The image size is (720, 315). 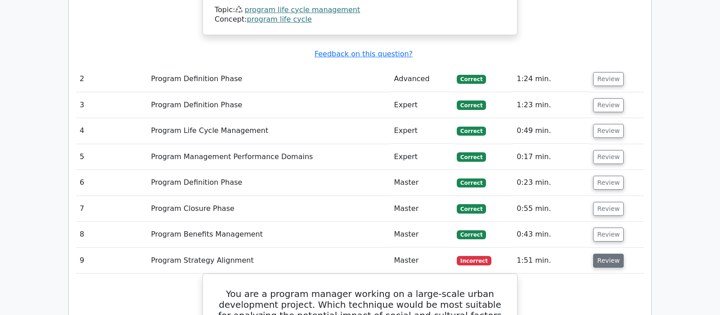 I want to click on td: 6, so click(x=112, y=182).